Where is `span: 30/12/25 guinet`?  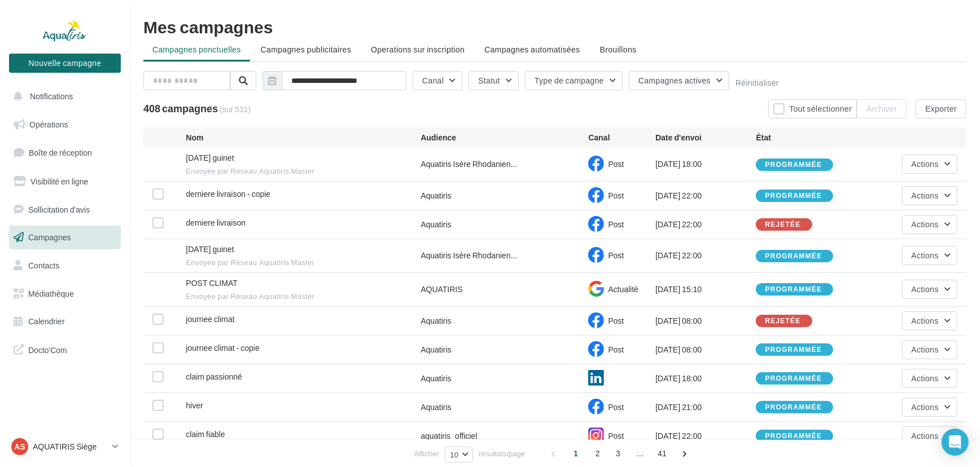
span: 30/12/25 guinet is located at coordinates (210, 157).